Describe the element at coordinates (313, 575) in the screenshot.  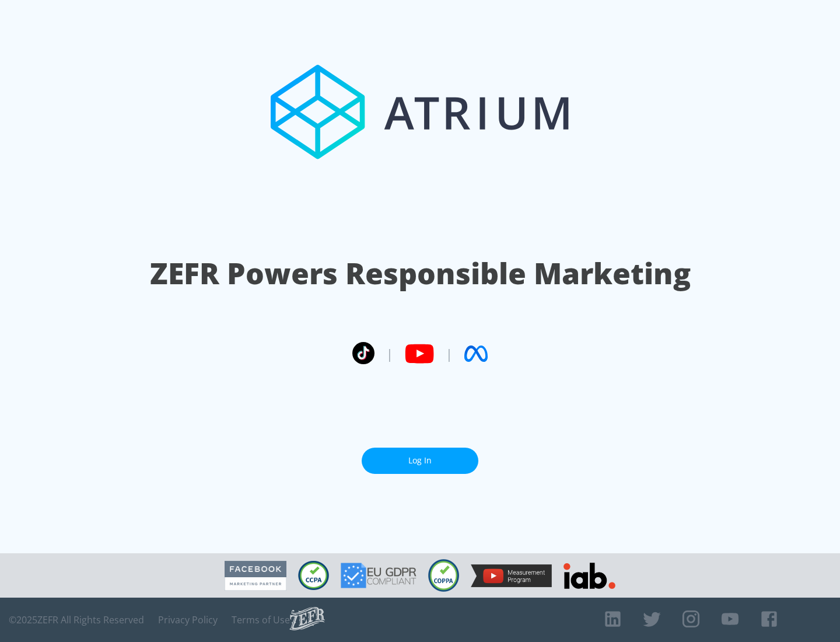
I see `img: CCPA Compliant` at that location.